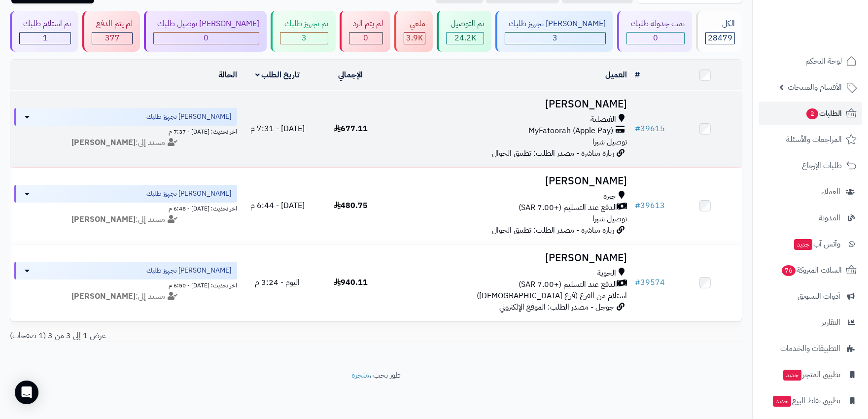  Describe the element at coordinates (415, 38) in the screenshot. I see `div: 3880` at that location.